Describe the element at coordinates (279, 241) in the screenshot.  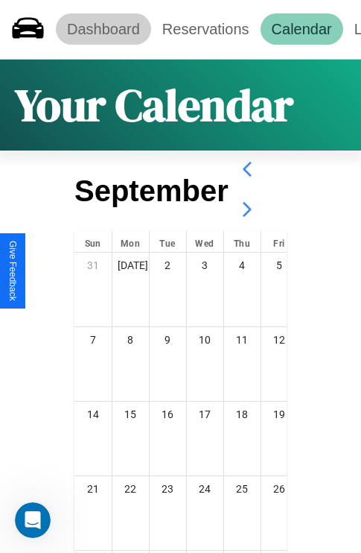
I see `div: Fri` at that location.